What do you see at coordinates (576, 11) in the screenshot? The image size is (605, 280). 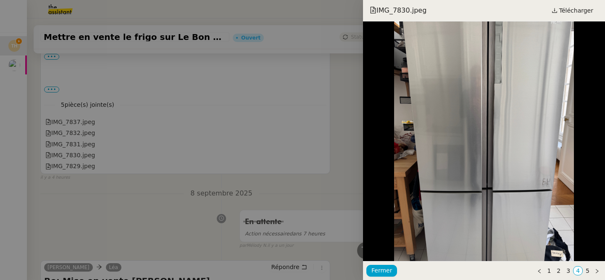 I see `span: Télécharger` at bounding box center [576, 11].